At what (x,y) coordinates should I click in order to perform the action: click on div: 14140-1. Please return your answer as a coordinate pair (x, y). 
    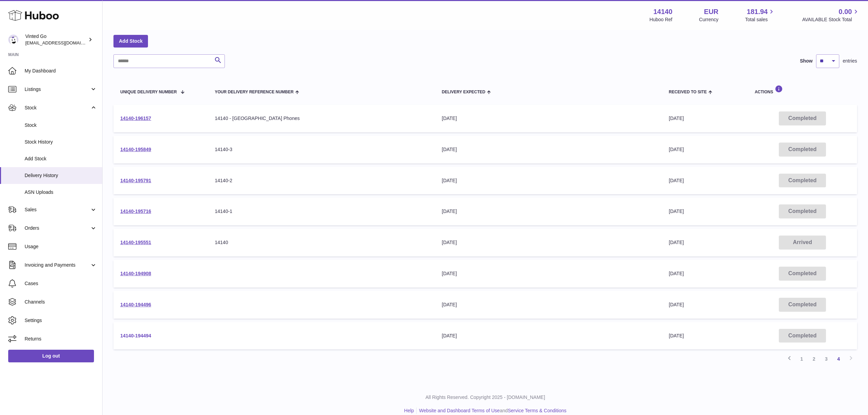
    Looking at the image, I should click on (322, 211).